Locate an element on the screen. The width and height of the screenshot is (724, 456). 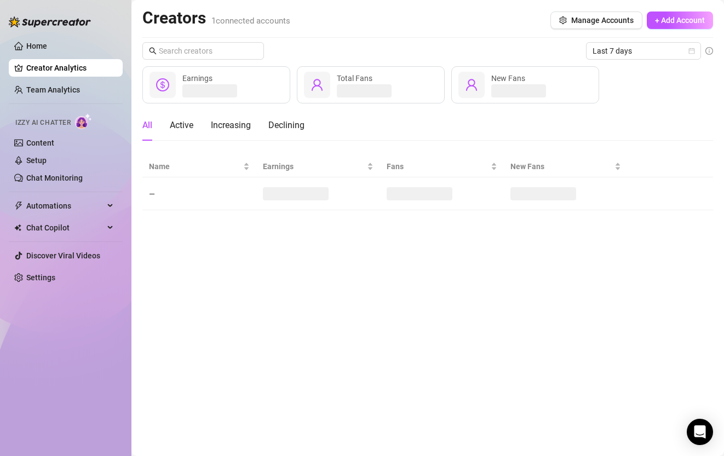
th: Name is located at coordinates (199, 166).